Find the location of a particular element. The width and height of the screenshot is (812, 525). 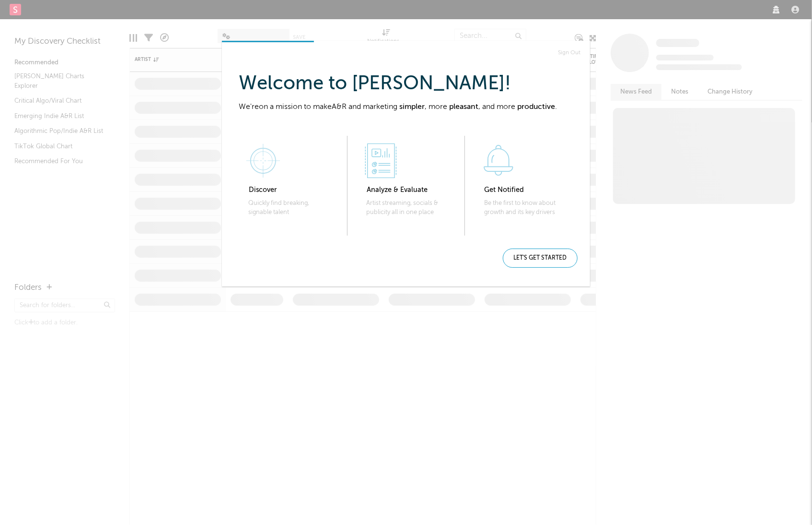

span: simpler is located at coordinates (412, 107).